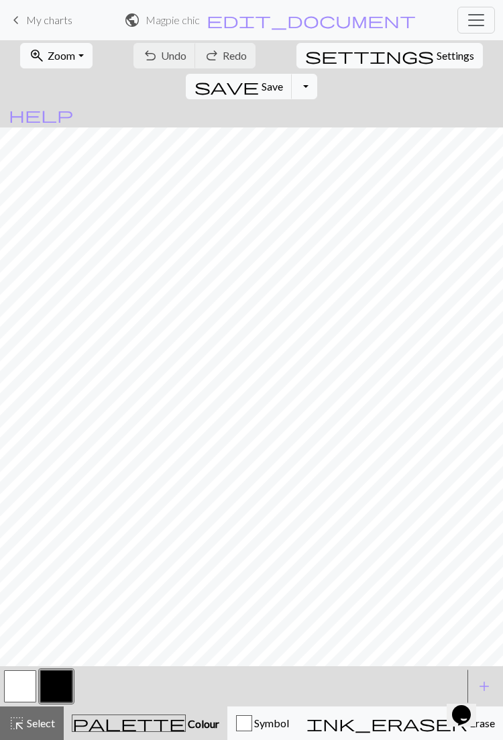  I want to click on span: palette, so click(129, 723).